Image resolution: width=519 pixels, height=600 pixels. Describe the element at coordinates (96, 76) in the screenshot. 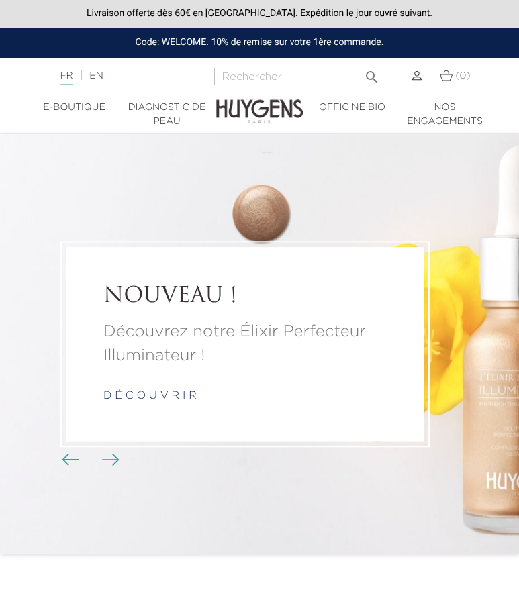

I see `a: EN` at that location.